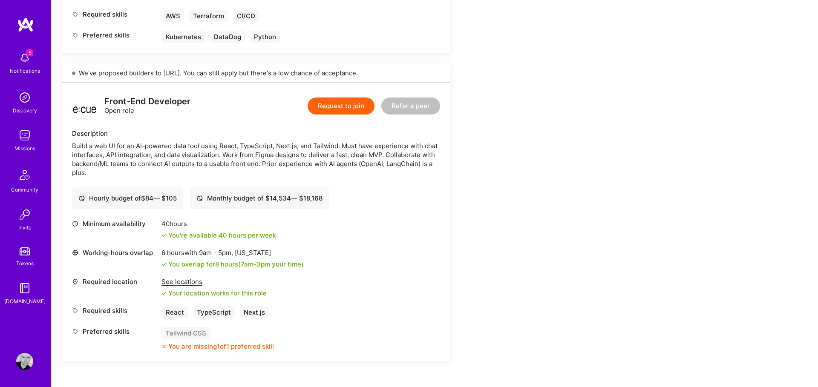 This screenshot has height=387, width=818. Describe the element at coordinates (30, 53) in the screenshot. I see `span: 5` at that location.